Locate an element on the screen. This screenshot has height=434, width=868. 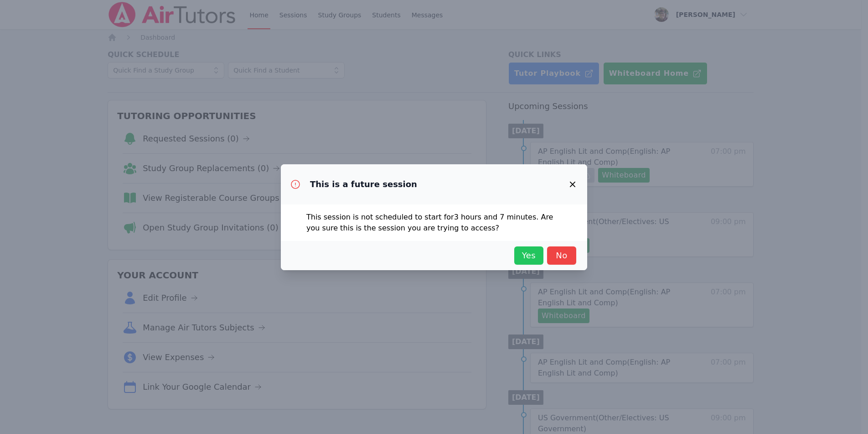
p: This session is not scheduled to start for 3 hours and 7 minutes . Are you sure this is the sessi... is located at coordinates (434, 222).